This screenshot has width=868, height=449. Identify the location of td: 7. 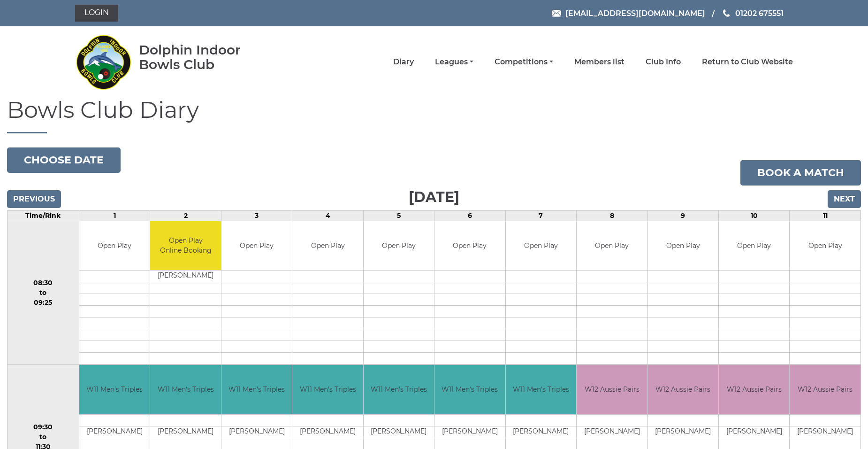
(540, 215).